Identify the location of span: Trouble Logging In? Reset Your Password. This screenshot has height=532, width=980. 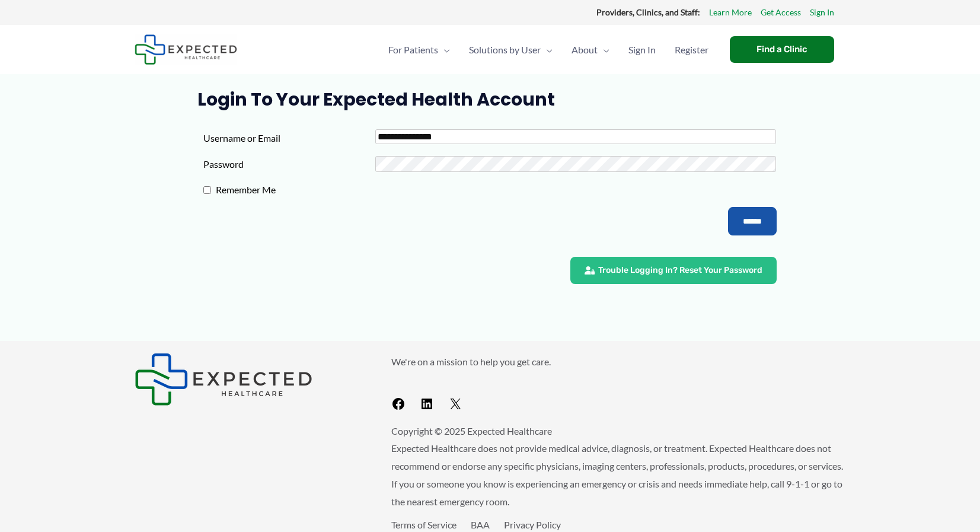
(680, 270).